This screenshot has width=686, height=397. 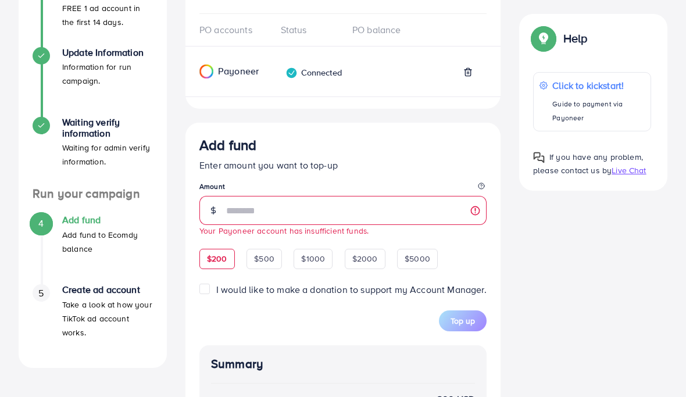 I want to click on img: verified, so click(x=291, y=73).